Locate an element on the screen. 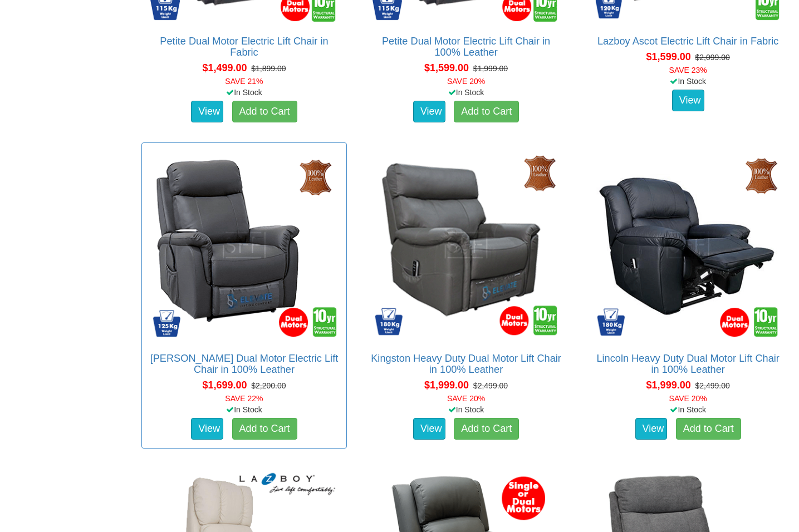 This screenshot has width=799, height=532. del: $1,899.00 is located at coordinates (268, 68).